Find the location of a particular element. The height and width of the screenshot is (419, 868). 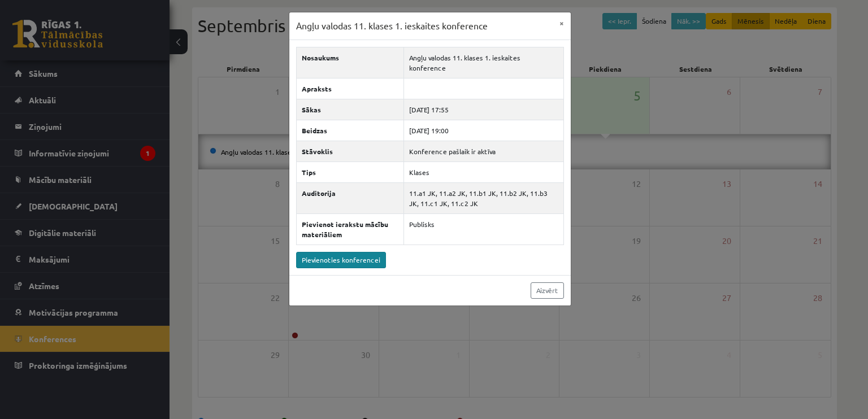

h3: Angļu valodas 11. klases 1. ieskaites konference is located at coordinates (392, 26).